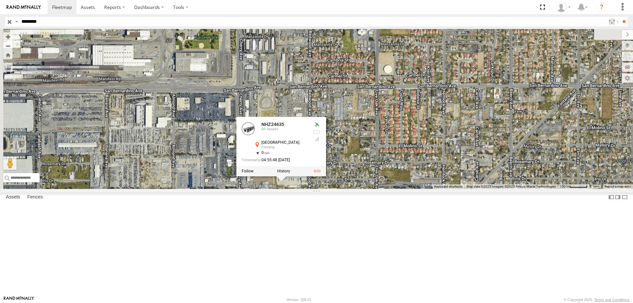 The image size is (633, 303). What do you see at coordinates (565, 186) in the screenshot?
I see `span: 100 m` at bounding box center [565, 186].